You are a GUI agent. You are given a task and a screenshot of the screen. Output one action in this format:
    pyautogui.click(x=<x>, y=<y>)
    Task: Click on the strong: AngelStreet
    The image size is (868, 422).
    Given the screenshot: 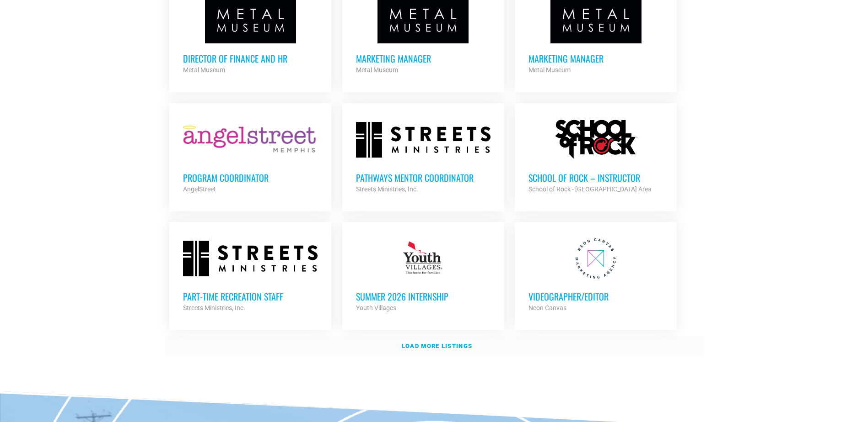 What is the action you would take?
    pyautogui.click(x=200, y=189)
    